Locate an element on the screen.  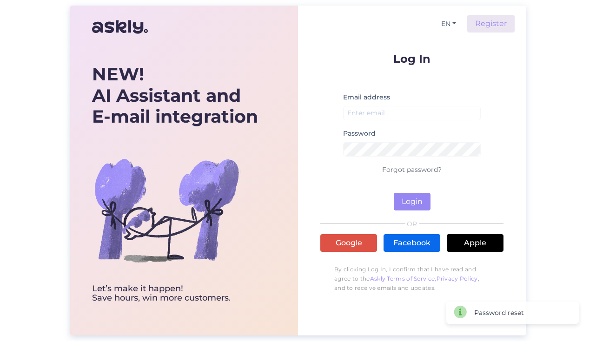
span: OR is located at coordinates (412, 224).